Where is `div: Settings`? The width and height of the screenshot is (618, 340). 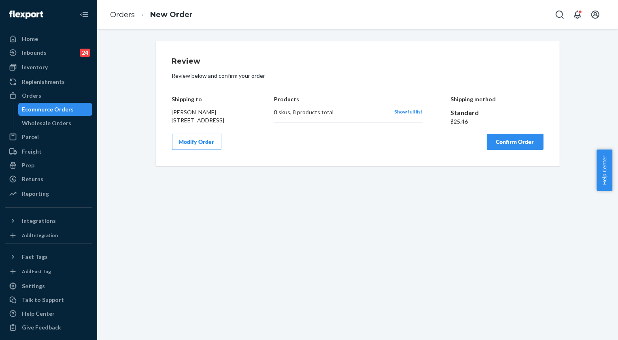 div: Settings is located at coordinates (33, 286).